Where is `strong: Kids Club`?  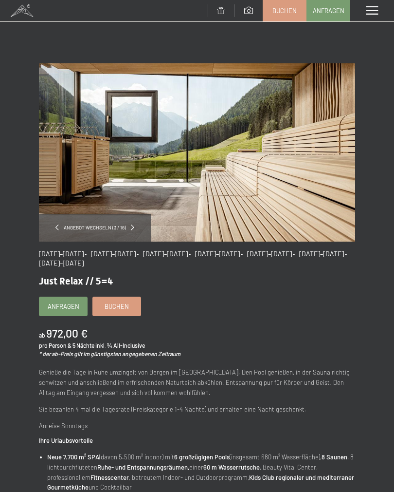
strong: Kids Club is located at coordinates (262, 477).